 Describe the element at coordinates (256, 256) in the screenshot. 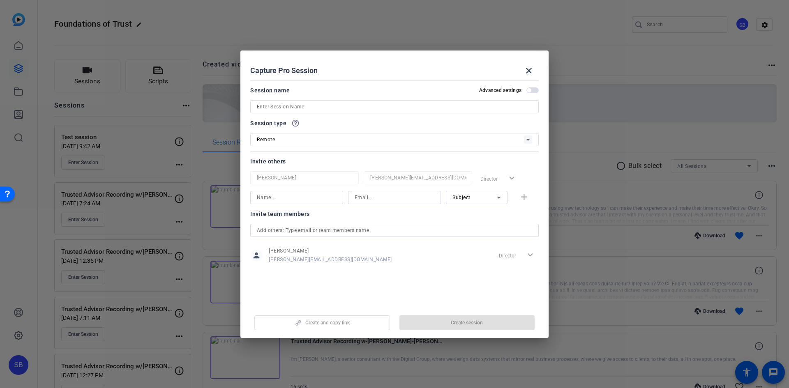

I see `mat-icon: person` at that location.